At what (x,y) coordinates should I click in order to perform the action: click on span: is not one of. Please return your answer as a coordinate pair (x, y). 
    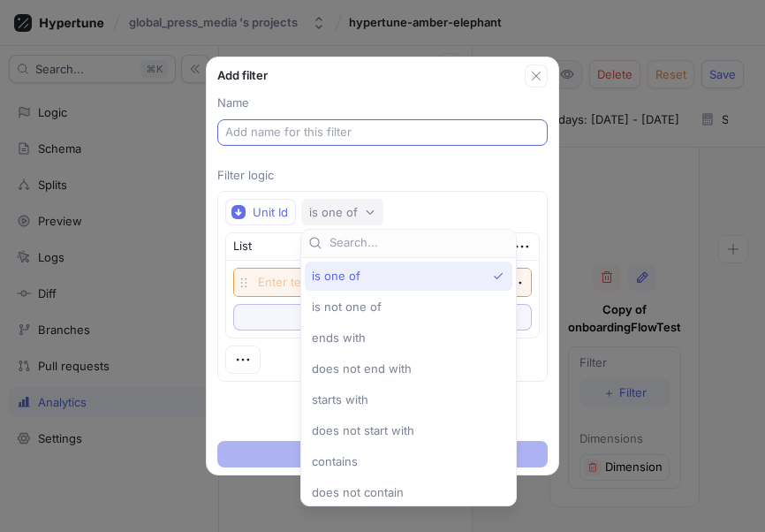
    Looking at the image, I should click on (346, 306).